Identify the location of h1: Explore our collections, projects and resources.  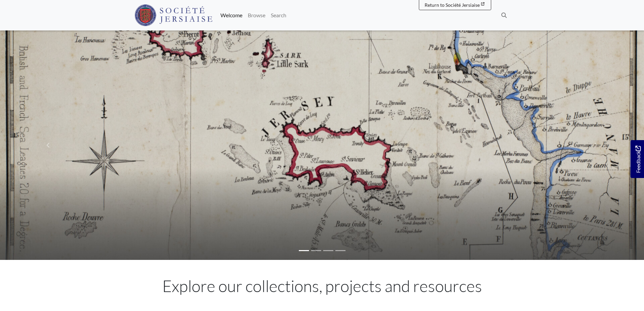
(322, 286).